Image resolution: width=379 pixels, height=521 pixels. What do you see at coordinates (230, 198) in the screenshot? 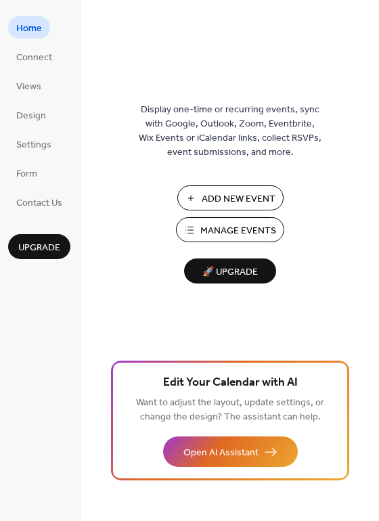
I see `button: Add New Event` at bounding box center [230, 198].